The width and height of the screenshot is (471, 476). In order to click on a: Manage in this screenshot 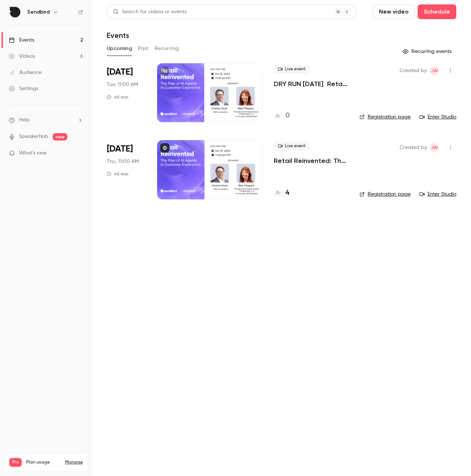, I will do `click(74, 463)`.